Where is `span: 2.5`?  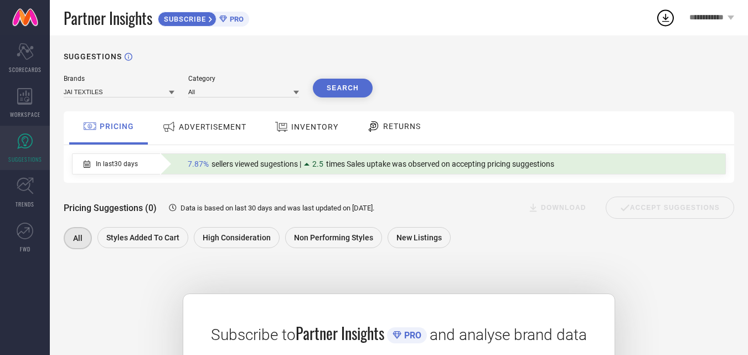 span: 2.5 is located at coordinates (318, 164).